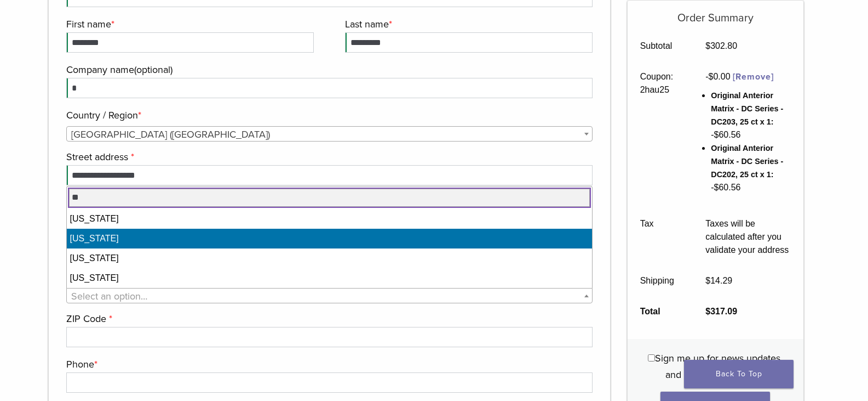 The width and height of the screenshot is (868, 401). I want to click on label: First name, so click(188, 24).